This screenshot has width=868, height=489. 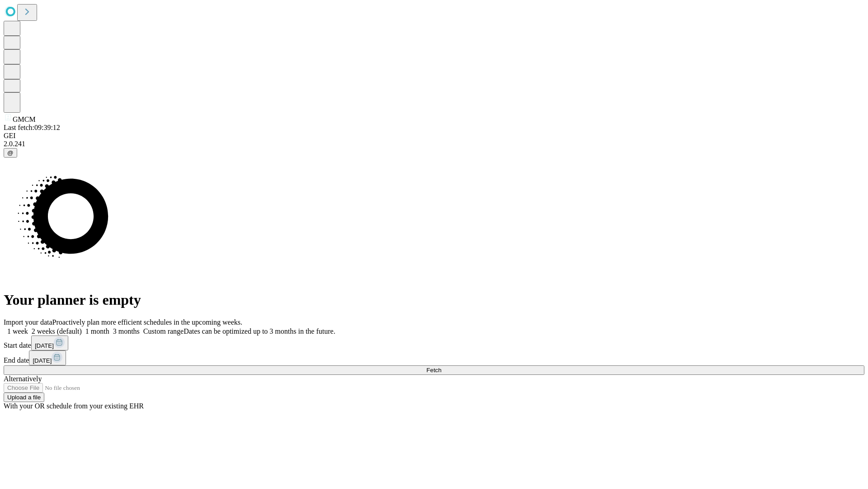 I want to click on div: End date, so click(x=434, y=357).